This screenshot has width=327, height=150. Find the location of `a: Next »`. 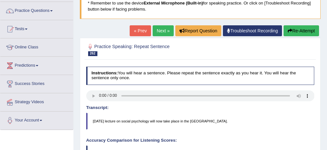

a: Next » is located at coordinates (163, 31).